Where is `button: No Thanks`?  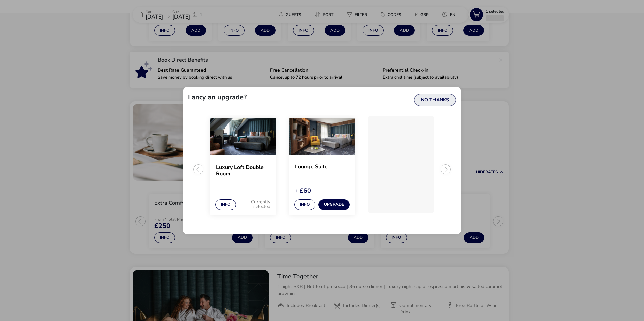
button: No Thanks is located at coordinates (435, 100).